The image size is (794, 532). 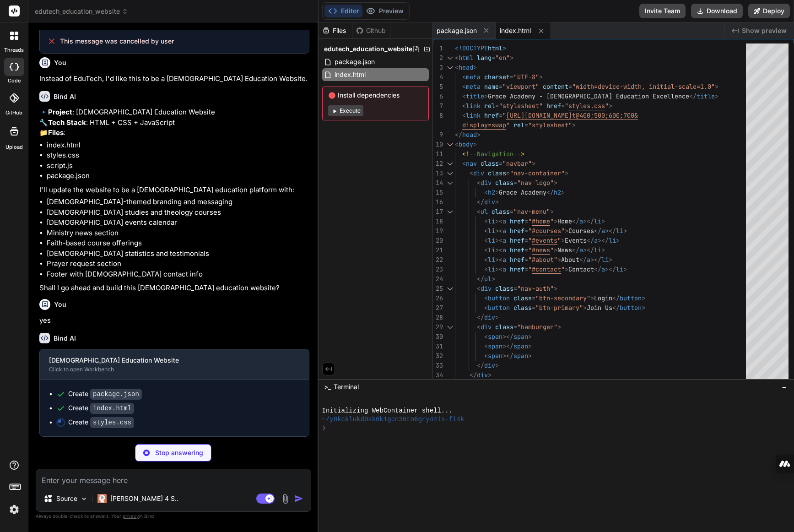 What do you see at coordinates (473, 87) in the screenshot?
I see `span: meta` at bounding box center [473, 87].